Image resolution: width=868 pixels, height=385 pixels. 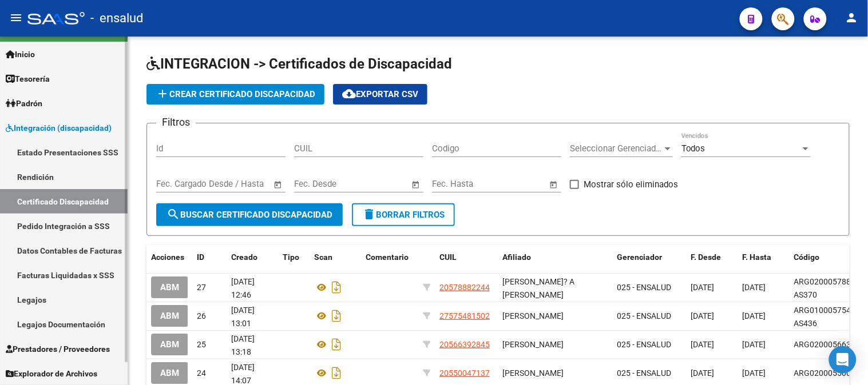 What do you see at coordinates (764, 257) in the screenshot?
I see `datatable-header-cell: F. Hasta` at bounding box center [764, 257].